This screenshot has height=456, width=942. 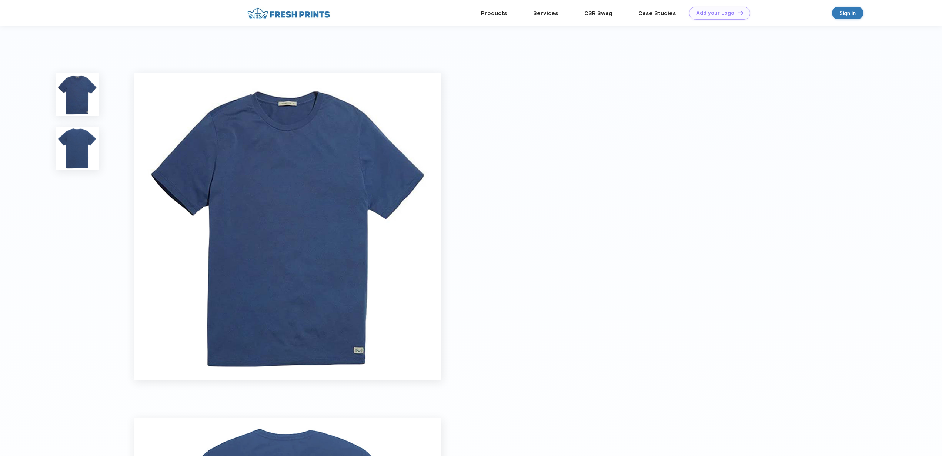 What do you see at coordinates (715, 13) in the screenshot?
I see `div: Add your Logo` at bounding box center [715, 13].